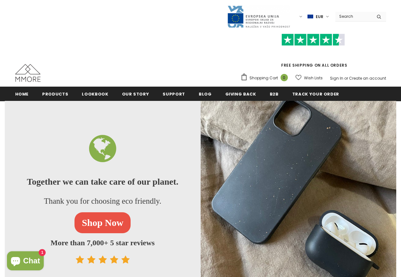 The width and height of the screenshot is (401, 277). I want to click on img: Trust Pilot Stars, so click(313, 40).